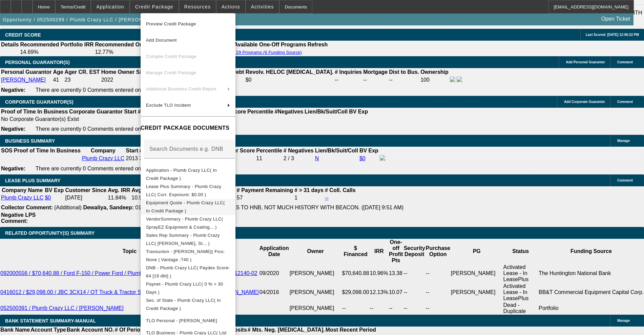 The width and height of the screenshot is (644, 335). Describe the element at coordinates (185, 223) in the screenshot. I see `span: VendorSummary - Plumb Crazy LLC( SprayEZ Equipment & Coating... )` at that location.